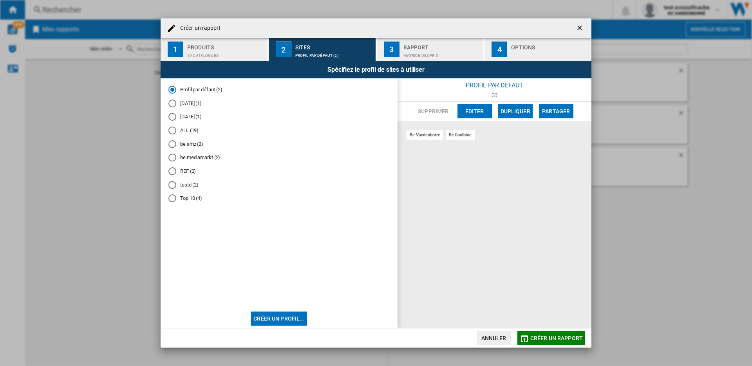 This screenshot has width=752, height=366. Describe the element at coordinates (279, 90) in the screenshot. I see `md-radio-button: Profil par défaut (2)` at that location.